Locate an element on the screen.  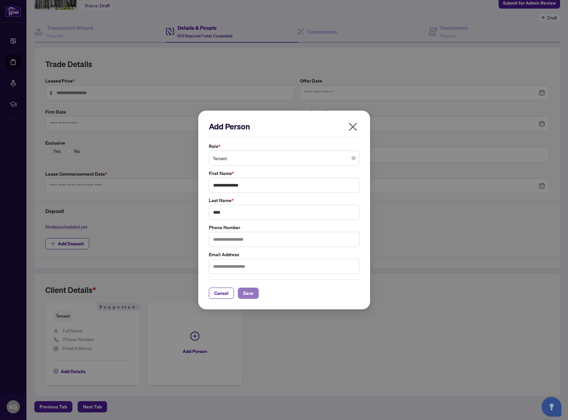
label: First Name is located at coordinates (284, 173).